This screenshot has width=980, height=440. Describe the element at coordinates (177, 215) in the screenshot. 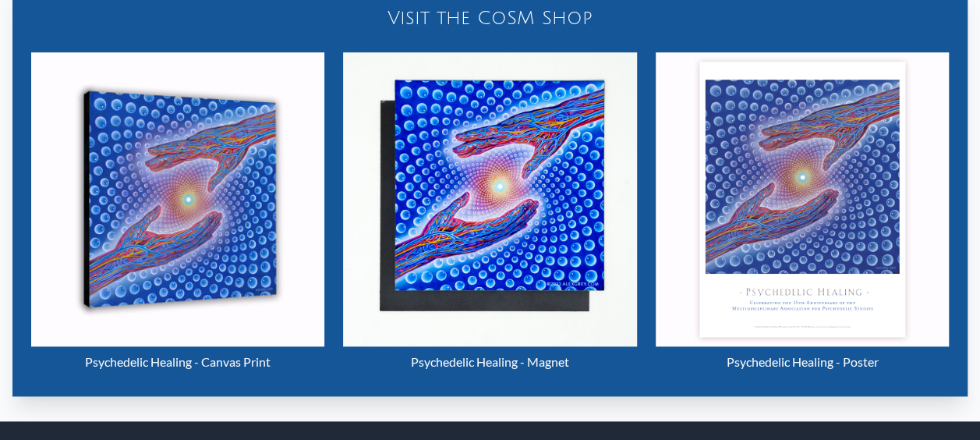

I see `a: Psychedelic Healing - Canvas Print` at that location.